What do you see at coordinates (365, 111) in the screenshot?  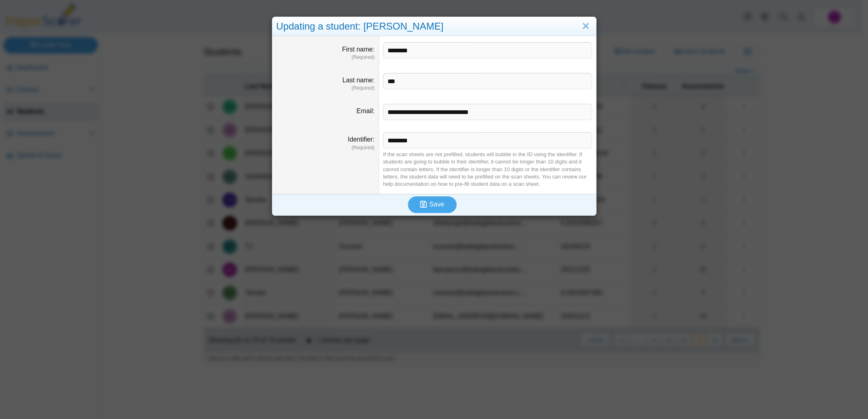 I see `label: Email` at bounding box center [365, 111].